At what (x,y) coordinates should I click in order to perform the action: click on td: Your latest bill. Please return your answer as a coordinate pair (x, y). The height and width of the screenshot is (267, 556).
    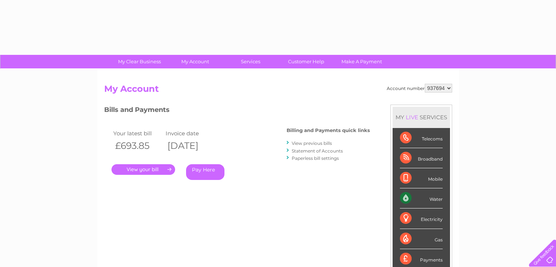
    Looking at the image, I should click on (138, 133).